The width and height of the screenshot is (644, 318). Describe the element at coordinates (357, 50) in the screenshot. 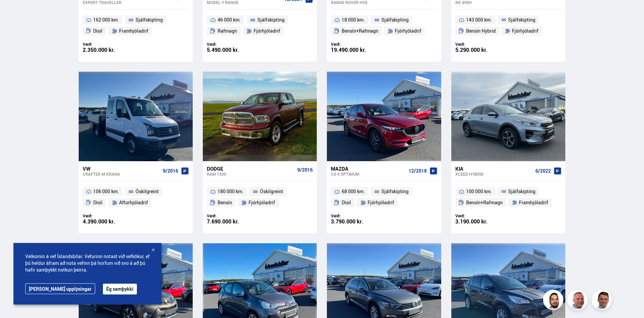

I see `div: 19.490.000 kr.` at that location.